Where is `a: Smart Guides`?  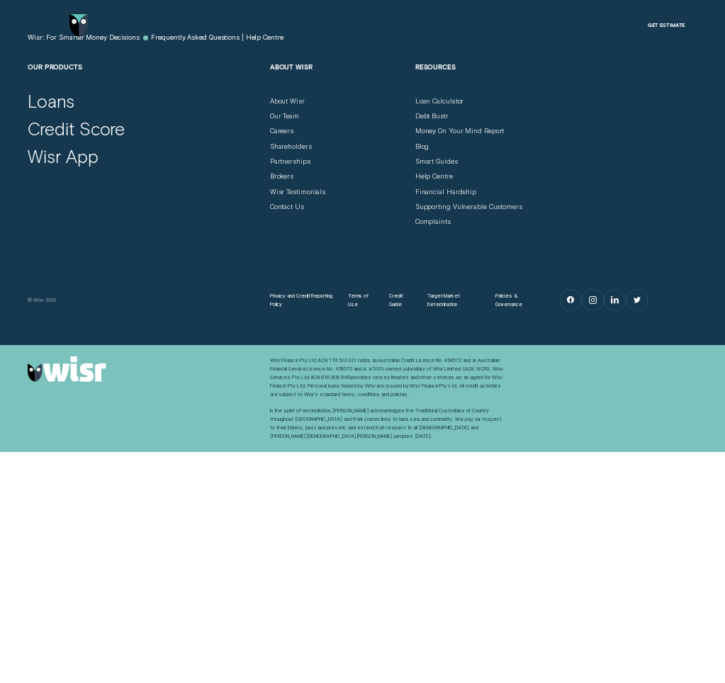 a: Smart Guides is located at coordinates (437, 162).